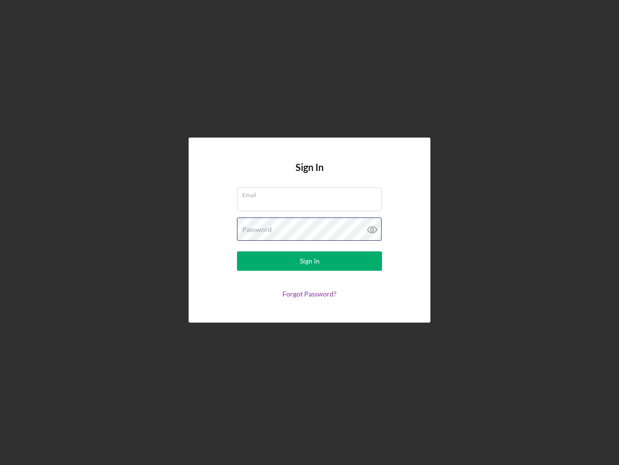 The image size is (619, 465). Describe the element at coordinates (257, 229) in the screenshot. I see `label: Password` at that location.